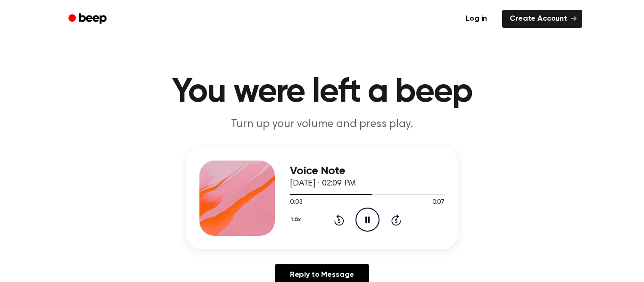  Describe the element at coordinates (297, 220) in the screenshot. I see `button: 1.0x` at that location.